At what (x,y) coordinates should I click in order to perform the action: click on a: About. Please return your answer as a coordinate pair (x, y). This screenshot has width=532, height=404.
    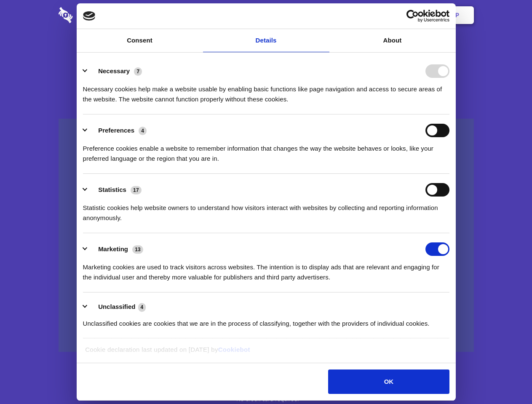
    Looking at the image, I should click on (392, 40).